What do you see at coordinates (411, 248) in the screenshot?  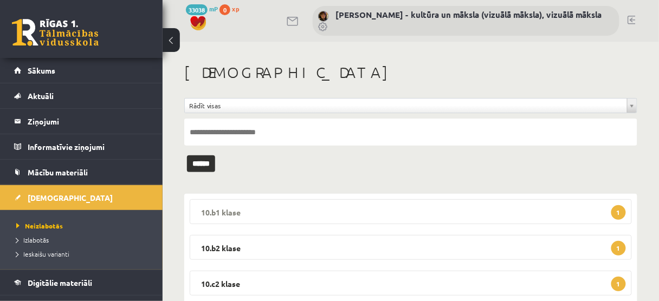 I see `legend: 10.b2 klase` at bounding box center [411, 248].